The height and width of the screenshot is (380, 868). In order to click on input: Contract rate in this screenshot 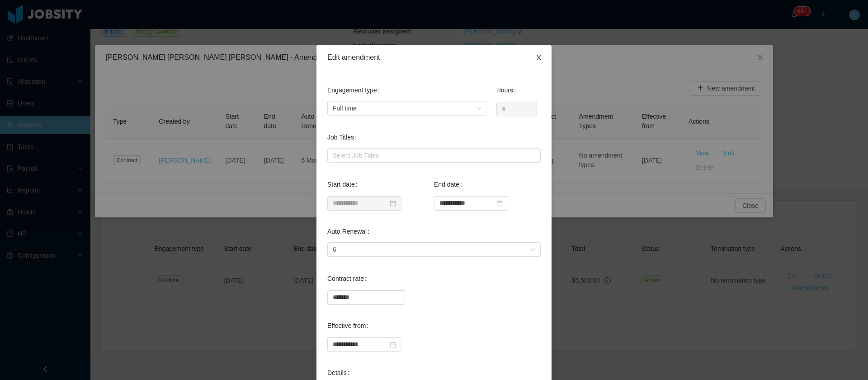, I will do `click(366, 297)`.